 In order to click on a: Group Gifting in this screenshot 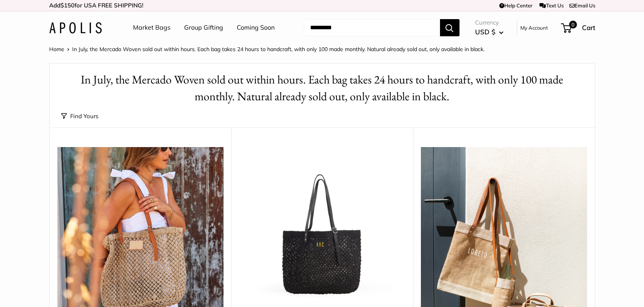, I will do `click(204, 28)`.